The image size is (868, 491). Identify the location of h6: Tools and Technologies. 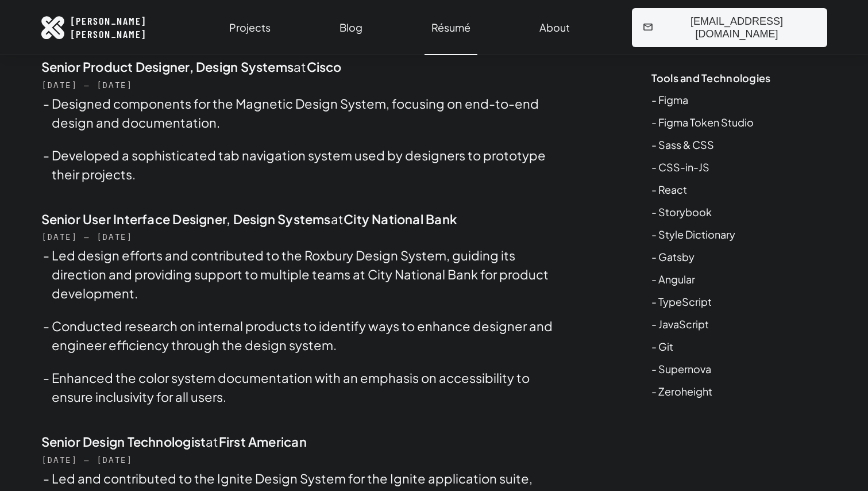
(739, 78).